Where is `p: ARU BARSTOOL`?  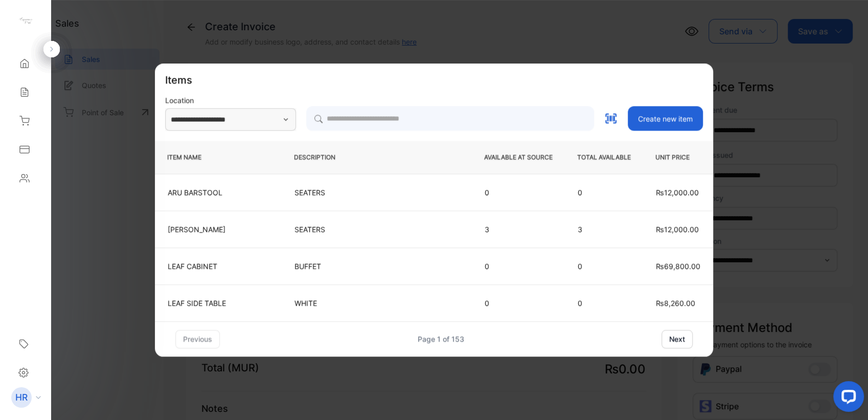 p: ARU BARSTOOL is located at coordinates (218, 192).